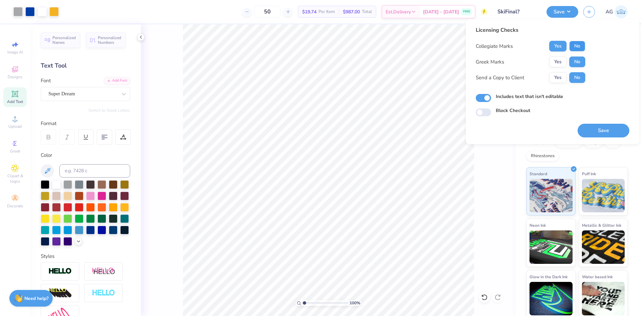 This screenshot has height=316, width=641. What do you see at coordinates (104, 293) in the screenshot?
I see `img: Negative Space` at bounding box center [104, 293].